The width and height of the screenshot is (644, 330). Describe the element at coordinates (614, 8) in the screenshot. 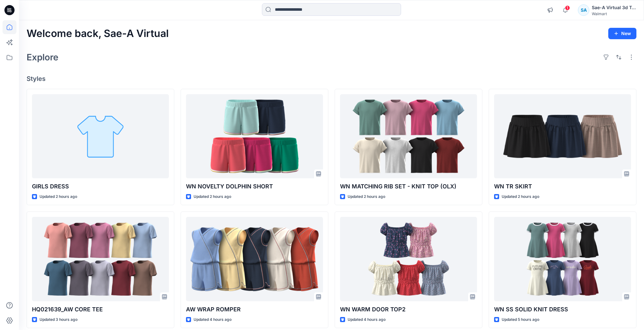

I see `div: Sae-A Virtual 3d Team` at that location.